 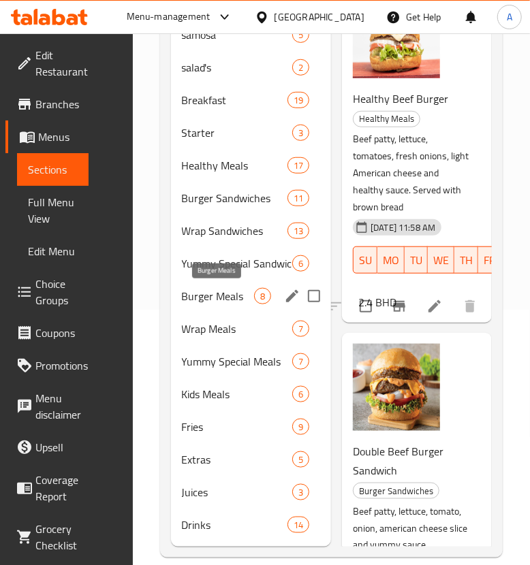 What do you see at coordinates (47, 137) in the screenshot?
I see `a: Menus` at bounding box center [47, 137].